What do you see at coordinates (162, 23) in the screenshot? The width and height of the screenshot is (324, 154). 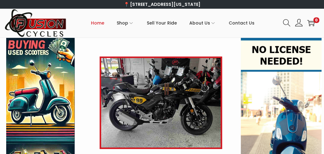 I see `span: Sell Your Ride` at bounding box center [162, 23].